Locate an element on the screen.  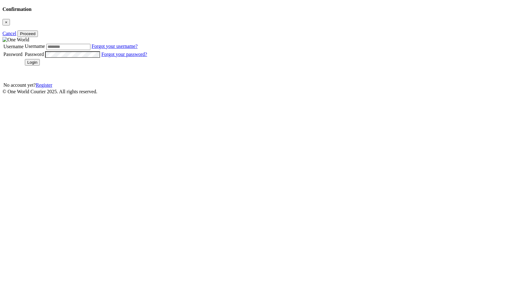
button: Close is located at coordinates (6, 22).